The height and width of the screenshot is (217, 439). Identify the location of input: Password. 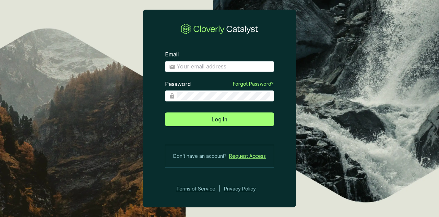
(224, 96).